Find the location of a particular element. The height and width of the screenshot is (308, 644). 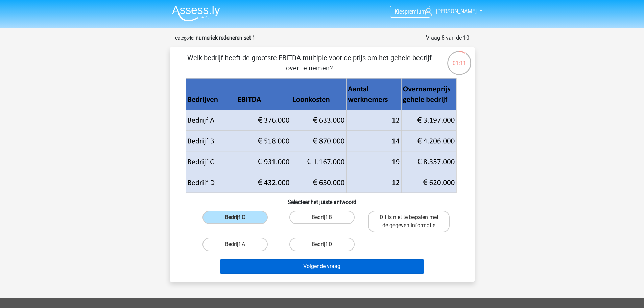

label: Bedrijf B is located at coordinates (322, 218).